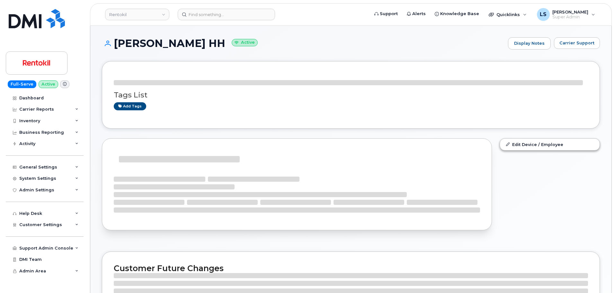  Describe the element at coordinates (576, 43) in the screenshot. I see `span: Carrier Support` at that location.